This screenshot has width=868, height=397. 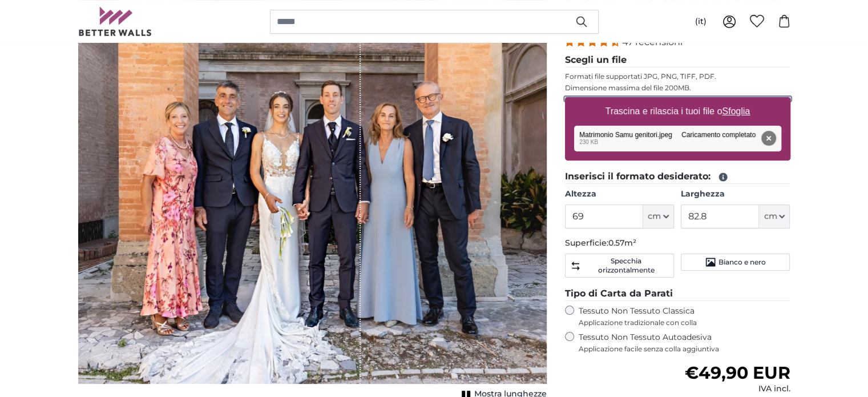 I want to click on label: Altezza, so click(x=619, y=194).